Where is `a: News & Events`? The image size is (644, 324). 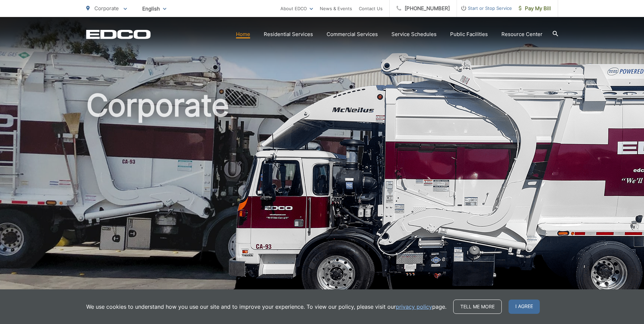
a: News & Events is located at coordinates (336, 8).